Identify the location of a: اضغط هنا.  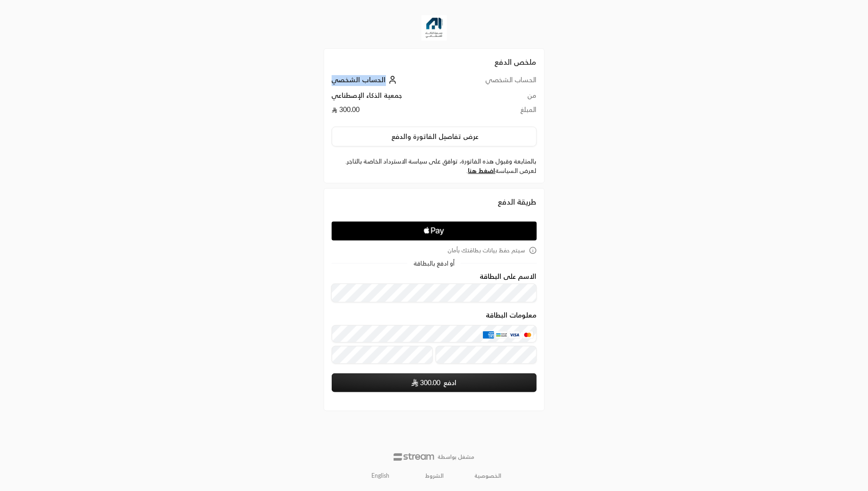
(482, 171).